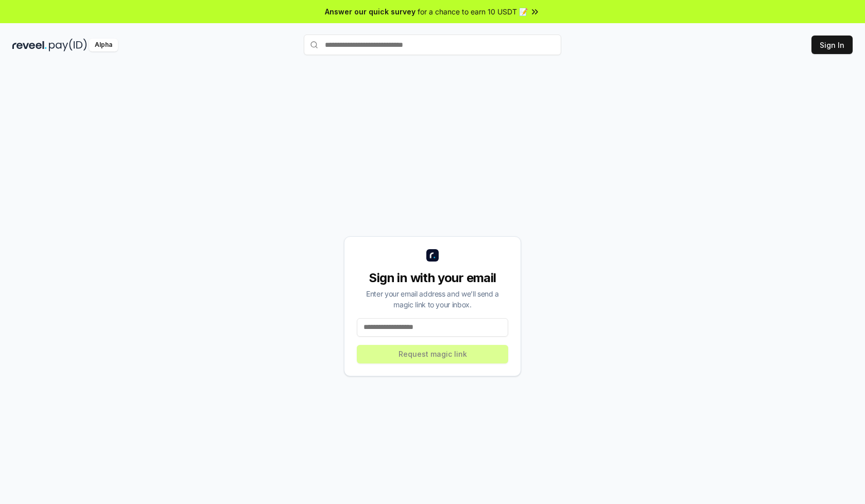 The image size is (865, 504). I want to click on span: for a chance to earn 10 USDT 📝, so click(473, 11).